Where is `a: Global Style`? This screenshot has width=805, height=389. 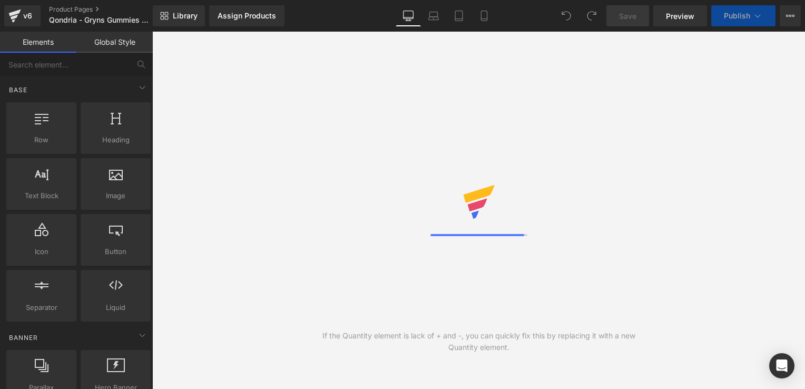 a: Global Style is located at coordinates (114, 42).